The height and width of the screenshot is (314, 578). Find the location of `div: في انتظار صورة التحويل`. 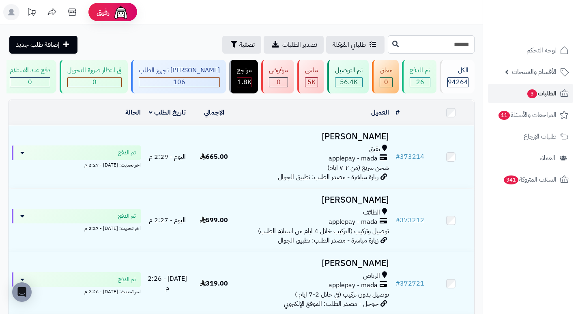

div: في انتظار صورة التحويل is located at coordinates (95, 70).